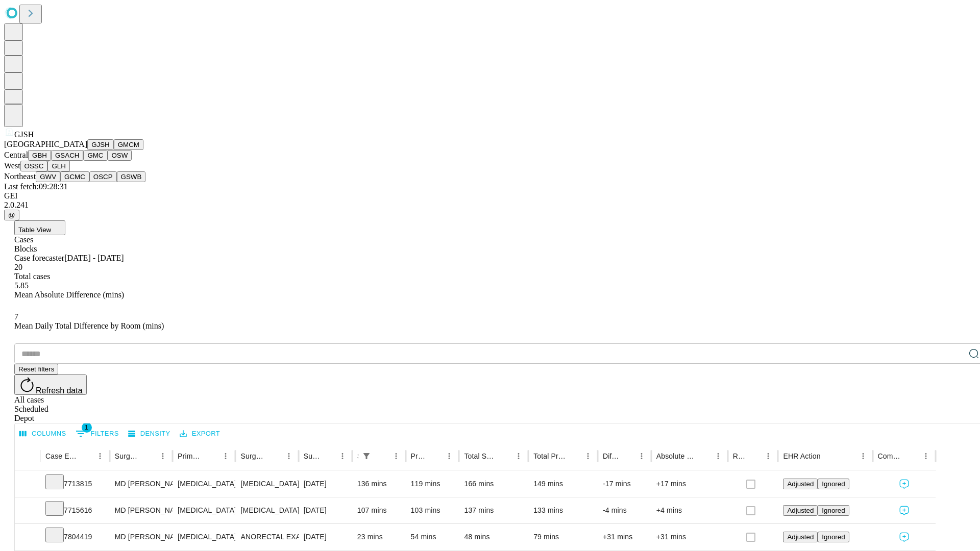 This screenshot has height=551, width=980. Describe the element at coordinates (490, 196) in the screenshot. I see `div: GEI` at that location.